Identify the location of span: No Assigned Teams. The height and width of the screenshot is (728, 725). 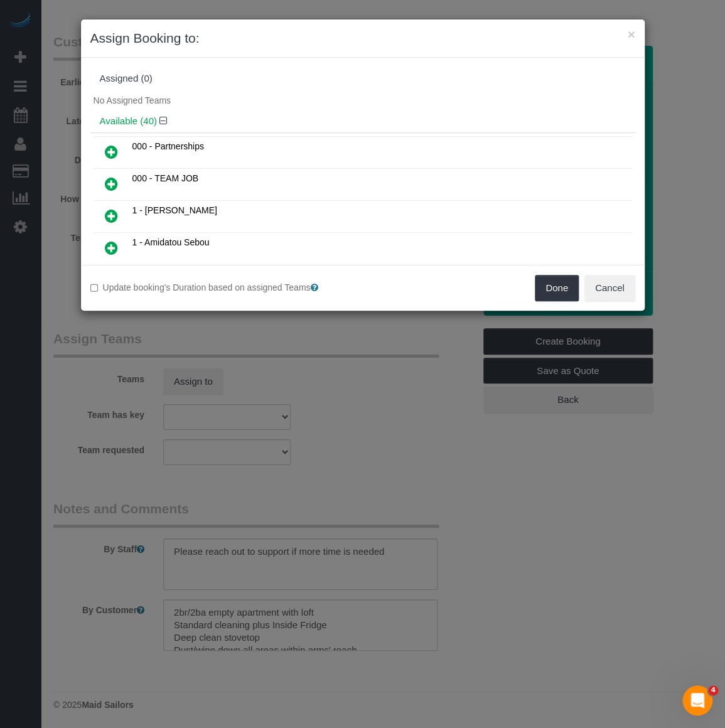
(132, 100).